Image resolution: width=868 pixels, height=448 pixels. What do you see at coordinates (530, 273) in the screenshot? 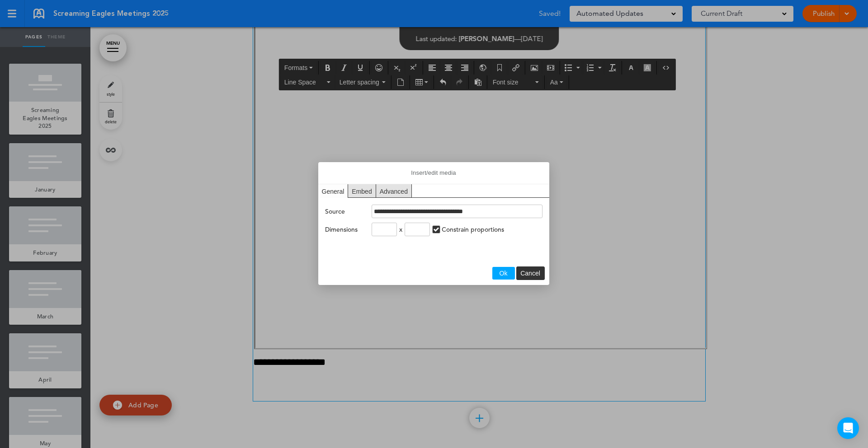
I see `span: Cancel` at bounding box center [530, 273].